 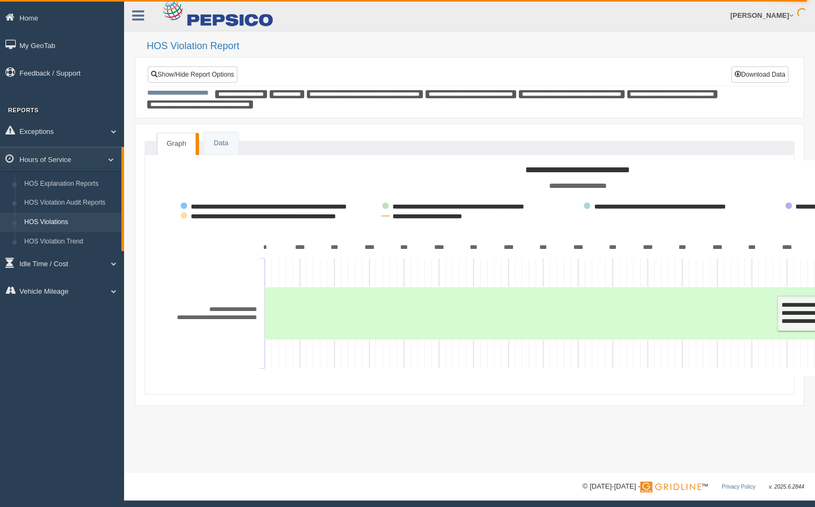 What do you see at coordinates (193, 74) in the screenshot?
I see `a: Show/Hide Report Options` at bounding box center [193, 74].